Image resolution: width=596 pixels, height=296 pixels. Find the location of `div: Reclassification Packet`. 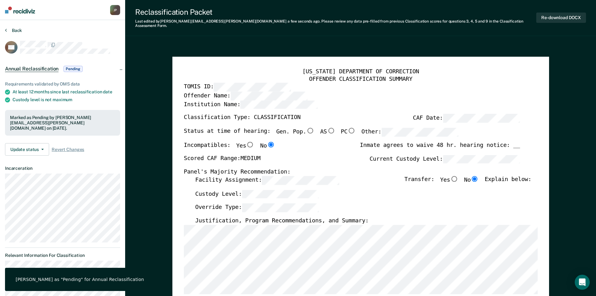

div: Reclassification Packet is located at coordinates (336, 12).